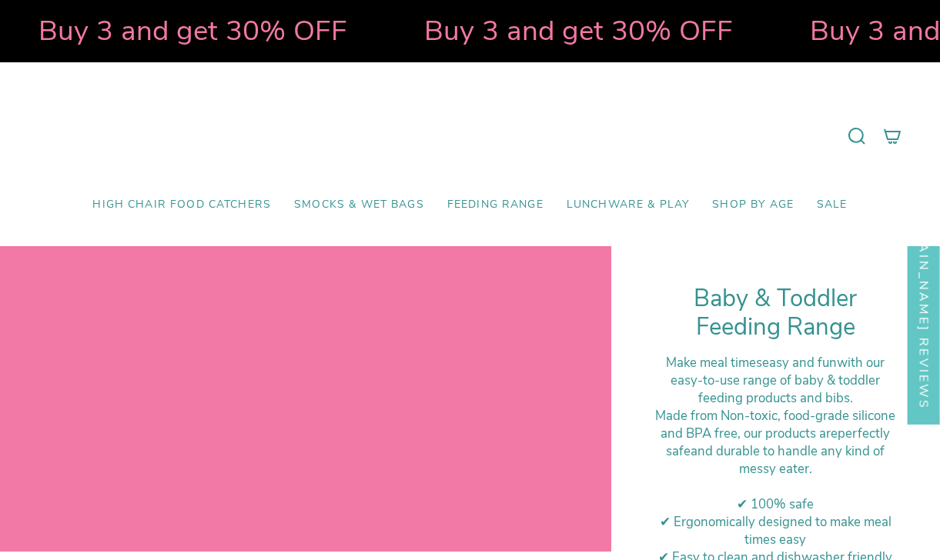  I want to click on div: ✔ Ergonomically designed to make meal times easy, so click(775, 531).